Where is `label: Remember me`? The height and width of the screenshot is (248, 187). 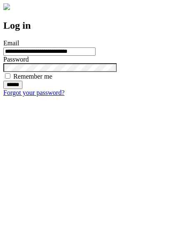
label: Remember me is located at coordinates (33, 76).